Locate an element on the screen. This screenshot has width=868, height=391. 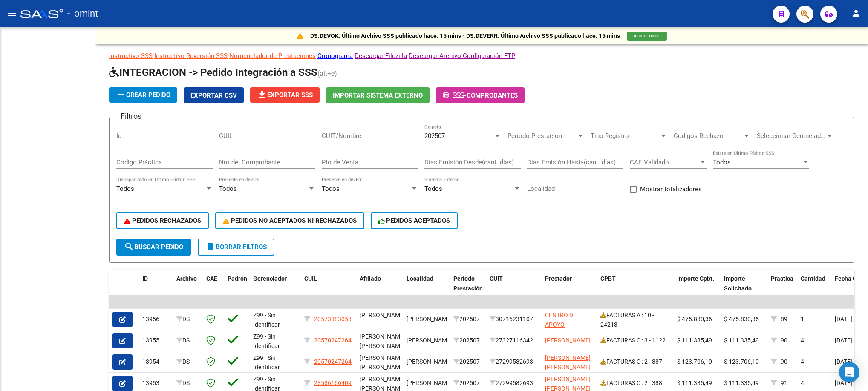
datatable-header-cell: CUIL is located at coordinates (329, 288).